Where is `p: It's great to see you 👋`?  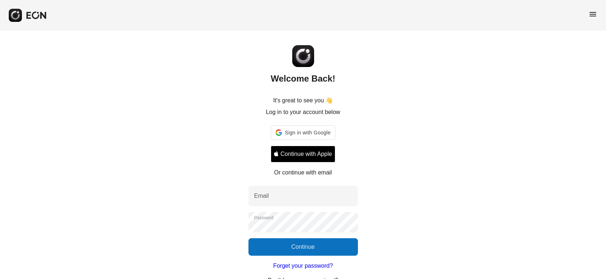
p: It's great to see you 👋 is located at coordinates (303, 101).